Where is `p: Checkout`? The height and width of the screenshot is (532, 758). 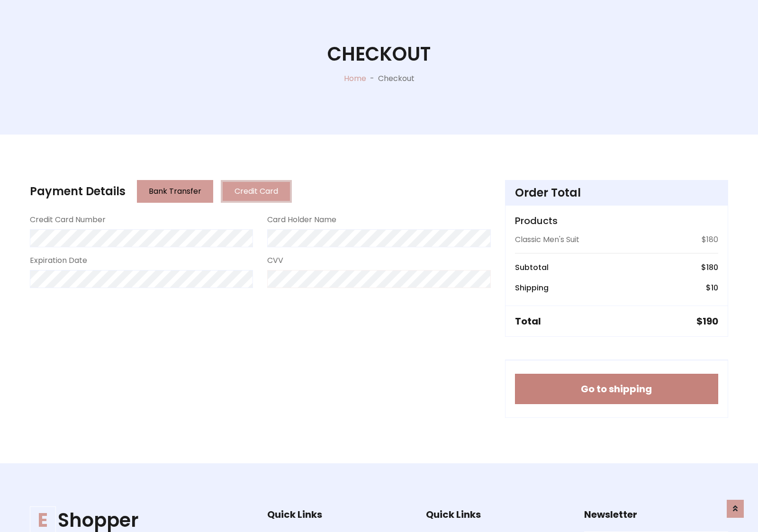
p: Checkout is located at coordinates (396, 79).